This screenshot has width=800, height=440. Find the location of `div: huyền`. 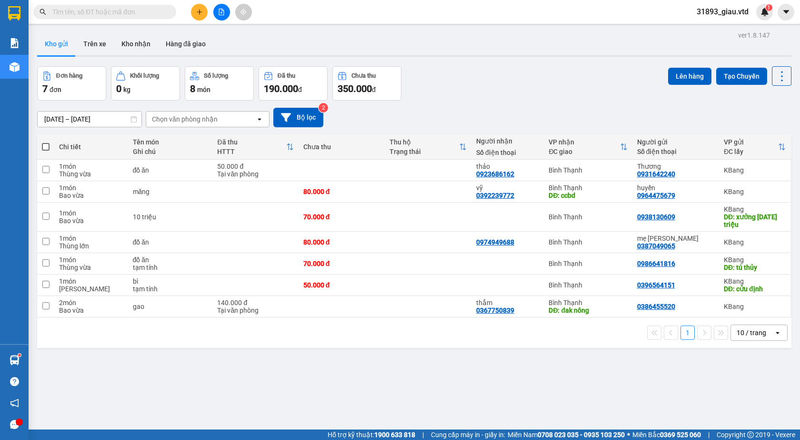

div: huyền is located at coordinates (676, 188).